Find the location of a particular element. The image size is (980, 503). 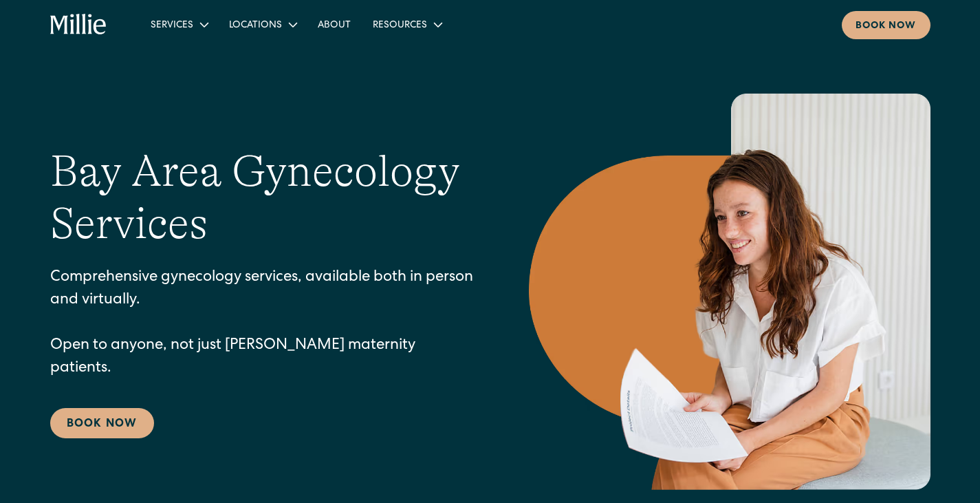

a: home is located at coordinates (79, 25).